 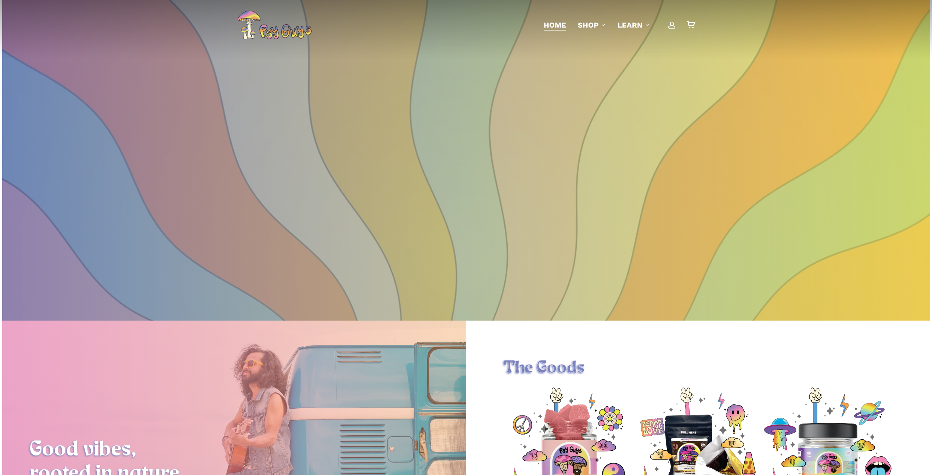 I want to click on img: PsyGuys, so click(x=275, y=25).